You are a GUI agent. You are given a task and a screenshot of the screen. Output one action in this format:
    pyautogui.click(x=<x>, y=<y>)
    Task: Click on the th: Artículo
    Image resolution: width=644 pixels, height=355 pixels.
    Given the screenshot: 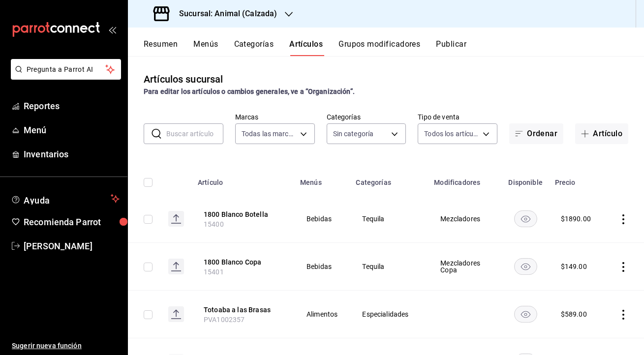 What is the action you would take?
    pyautogui.click(x=243, y=179)
    